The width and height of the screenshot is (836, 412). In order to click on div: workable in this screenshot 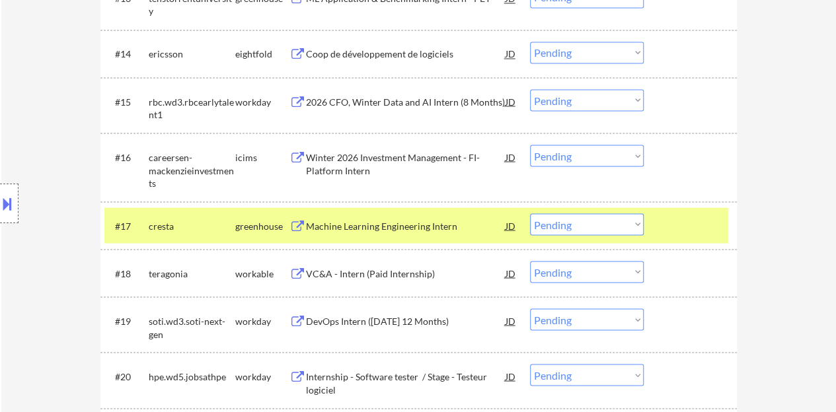, I will do `click(262, 274)`.